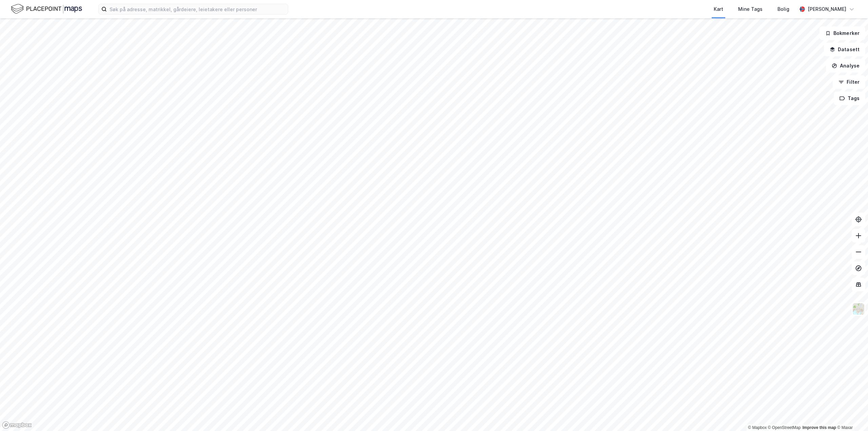  I want to click on a: Mapbox homepage, so click(17, 425).